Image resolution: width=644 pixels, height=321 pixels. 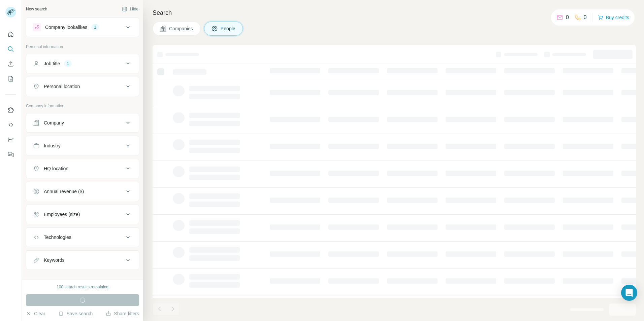 I want to click on span: People, so click(x=228, y=29).